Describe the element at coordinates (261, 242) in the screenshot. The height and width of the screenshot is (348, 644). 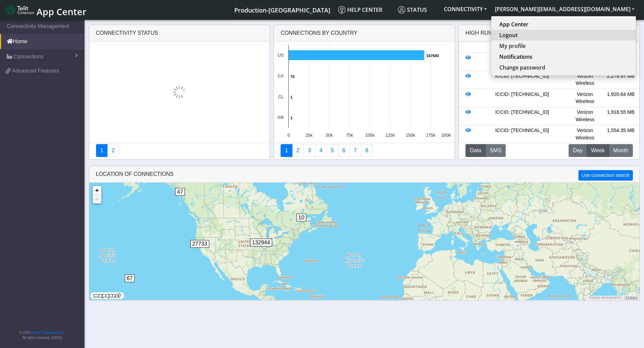
I see `span: 132944` at that location.